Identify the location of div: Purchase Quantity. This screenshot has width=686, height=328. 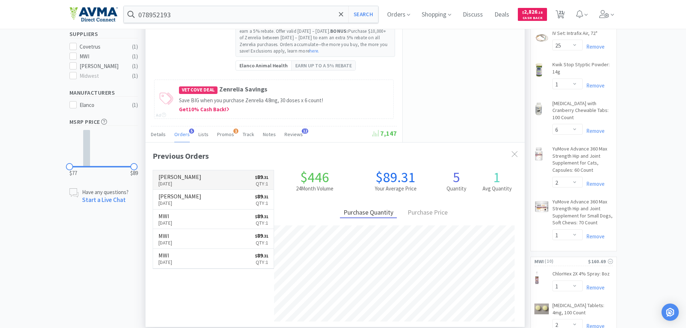
(368, 213).